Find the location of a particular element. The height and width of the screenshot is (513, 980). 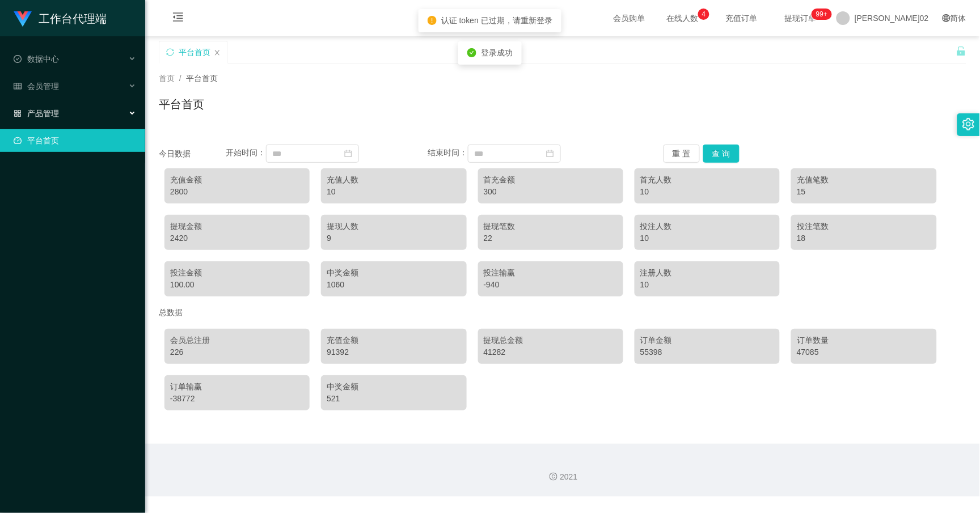

i: 图标： 关闭 is located at coordinates (217, 52).